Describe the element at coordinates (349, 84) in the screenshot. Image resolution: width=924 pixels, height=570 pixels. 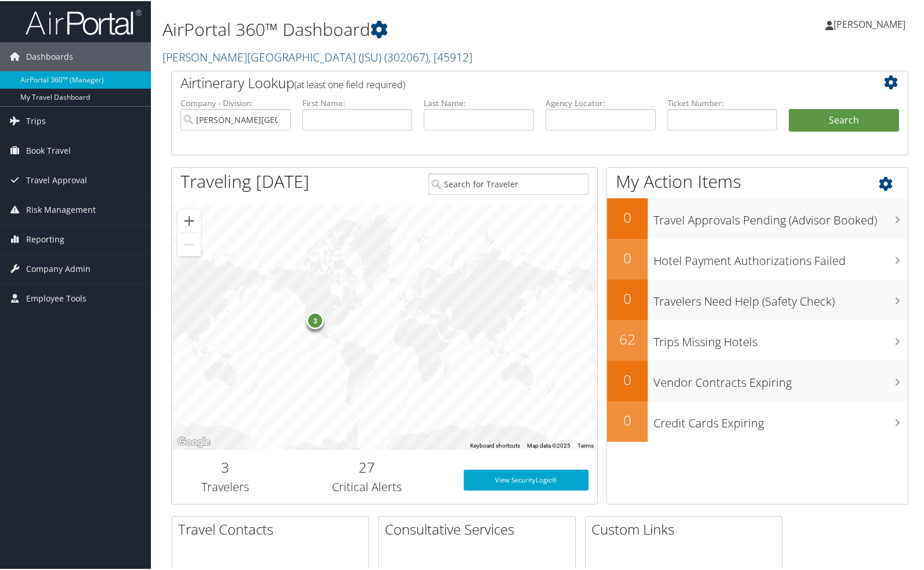
I see `span: (at least one field required)` at that location.